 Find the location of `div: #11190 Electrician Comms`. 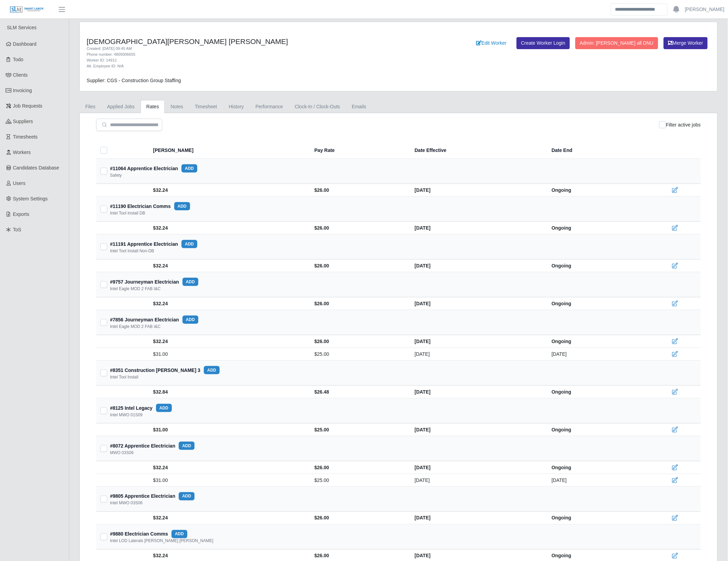

div: #11190 Electrician Comms is located at coordinates (150, 206).